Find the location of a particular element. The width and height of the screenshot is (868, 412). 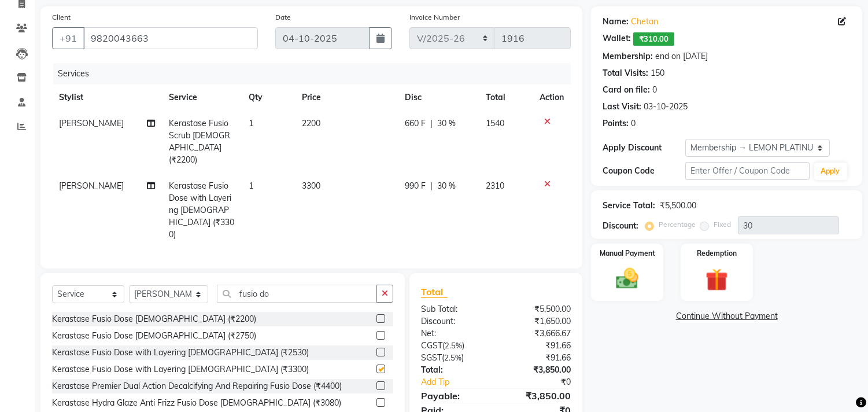

div: Card on file: is located at coordinates (626, 90).